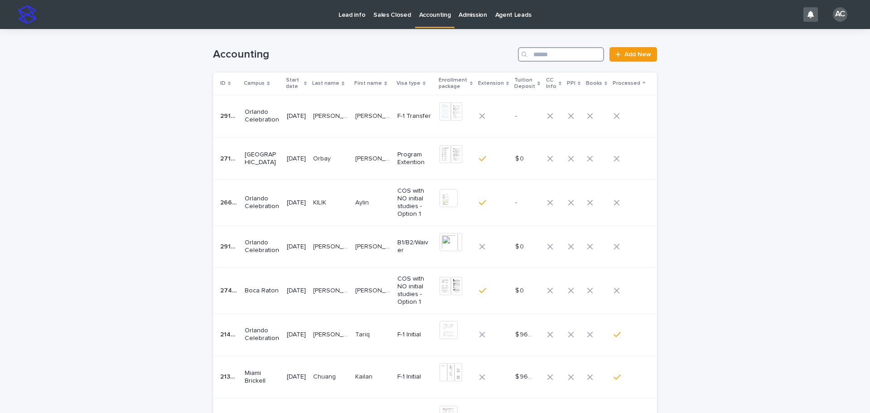 The image size is (870, 413). I want to click on p: Campus, so click(254, 83).